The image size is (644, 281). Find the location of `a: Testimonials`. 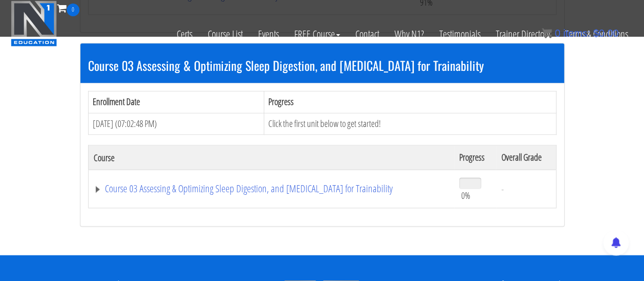

a: Testimonials is located at coordinates (460, 34).